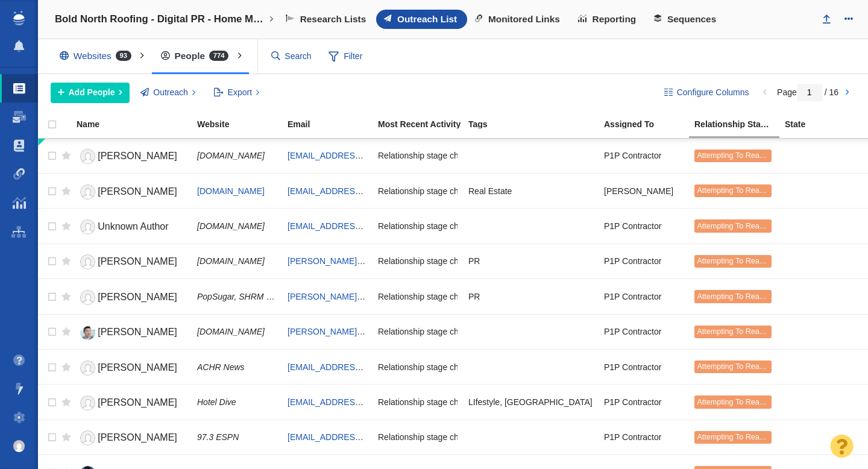  Describe the element at coordinates (333, 20) in the screenshot. I see `span: Research Lists` at that location.